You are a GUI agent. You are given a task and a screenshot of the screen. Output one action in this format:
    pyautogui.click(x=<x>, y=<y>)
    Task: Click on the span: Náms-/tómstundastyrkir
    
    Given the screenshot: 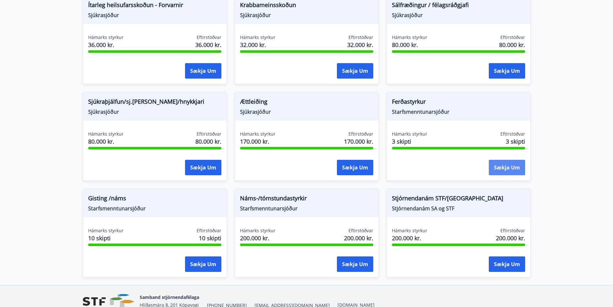 What is the action you would take?
    pyautogui.click(x=307, y=199)
    